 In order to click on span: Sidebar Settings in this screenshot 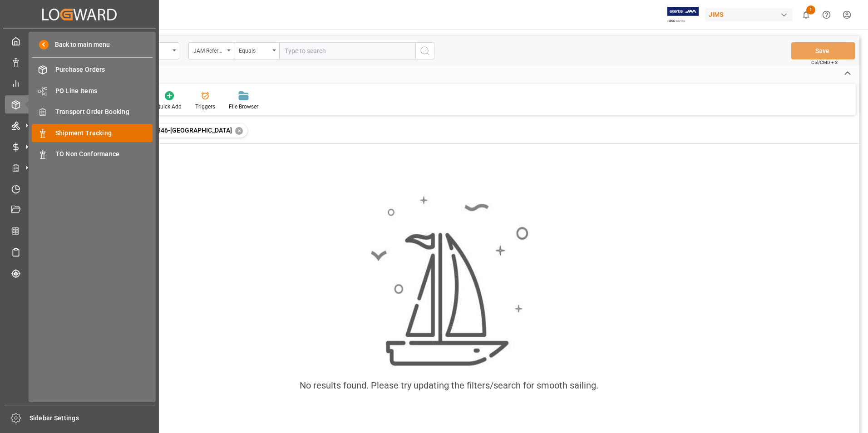, I will do `click(92, 418)`.